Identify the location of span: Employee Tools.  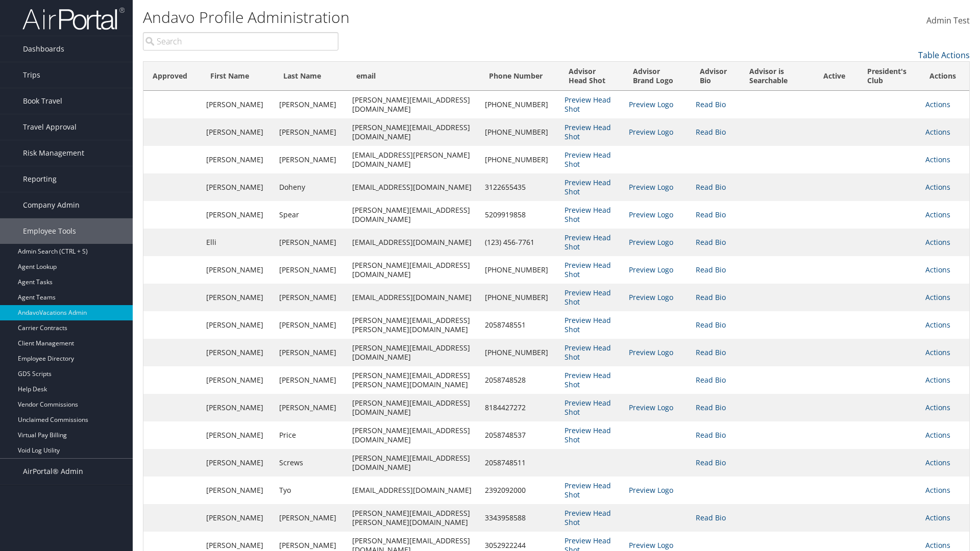
(49, 231).